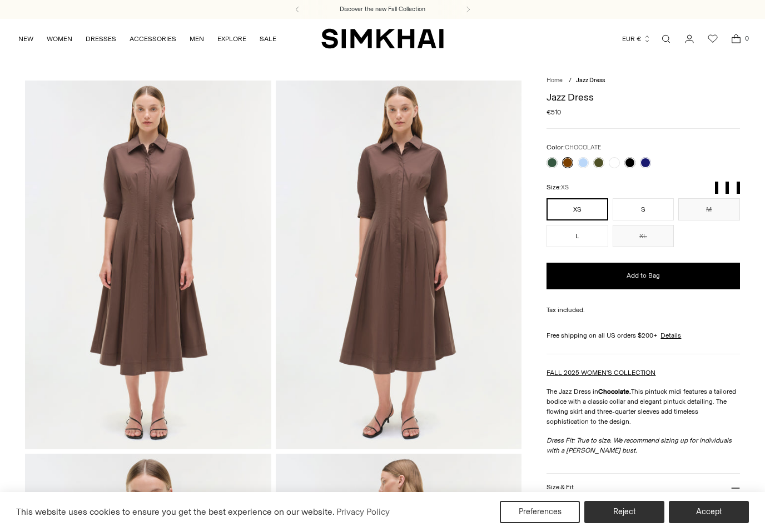  Describe the element at coordinates (197, 39) in the screenshot. I see `a: MEN` at that location.